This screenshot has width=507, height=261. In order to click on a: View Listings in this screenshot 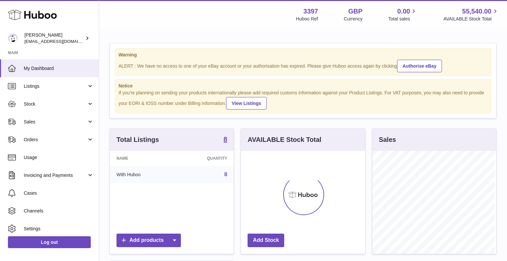, I will do `click(246, 103)`.